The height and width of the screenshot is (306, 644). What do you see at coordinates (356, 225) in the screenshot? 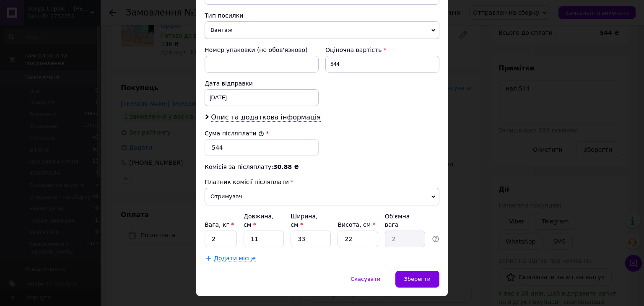
I see `label: Висота, см` at bounding box center [356, 225].